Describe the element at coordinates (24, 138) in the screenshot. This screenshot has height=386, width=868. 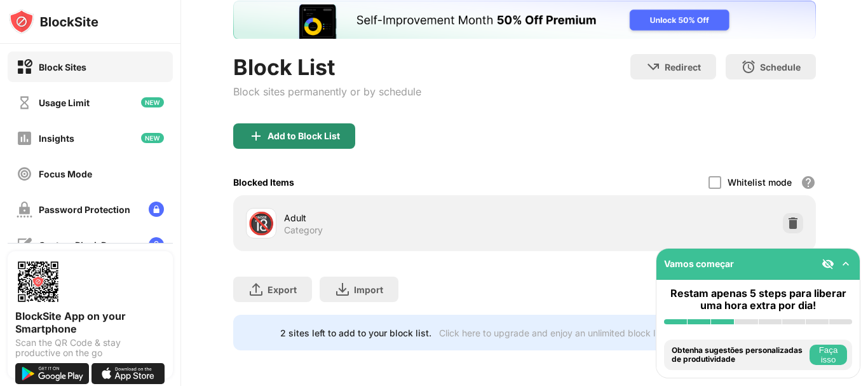
I see `img: insights-off.svg` at that location.